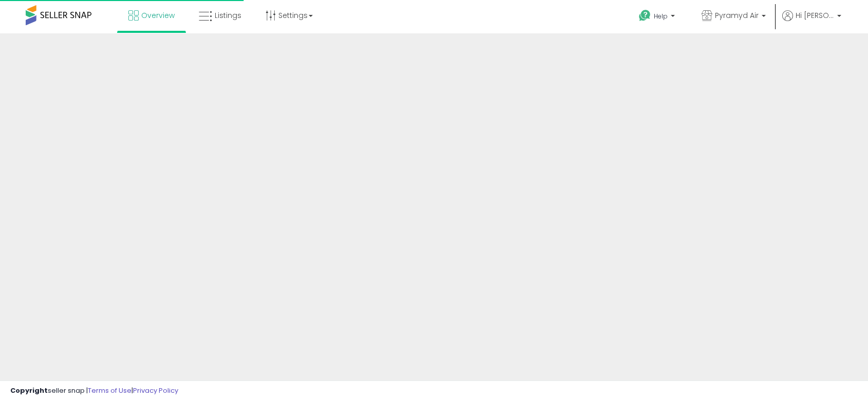  I want to click on strong: Copyright, so click(29, 390).